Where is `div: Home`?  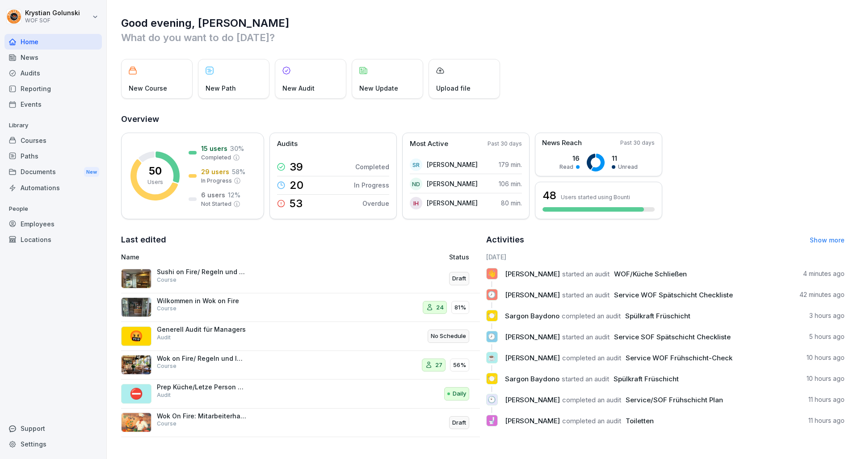 div: Home is located at coordinates (53, 42).